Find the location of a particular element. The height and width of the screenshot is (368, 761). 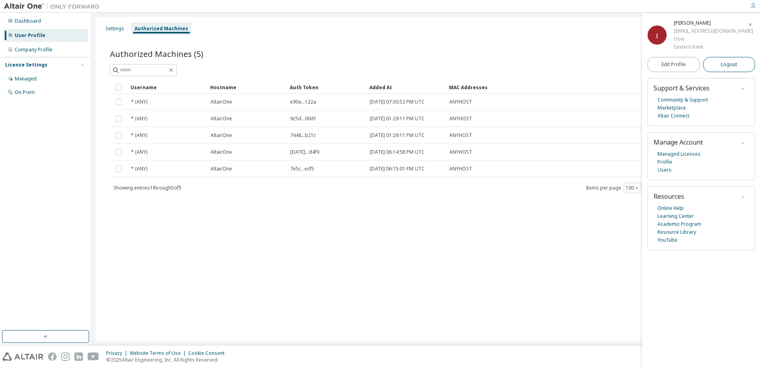

div: Cookie Consent is located at coordinates (209, 353).